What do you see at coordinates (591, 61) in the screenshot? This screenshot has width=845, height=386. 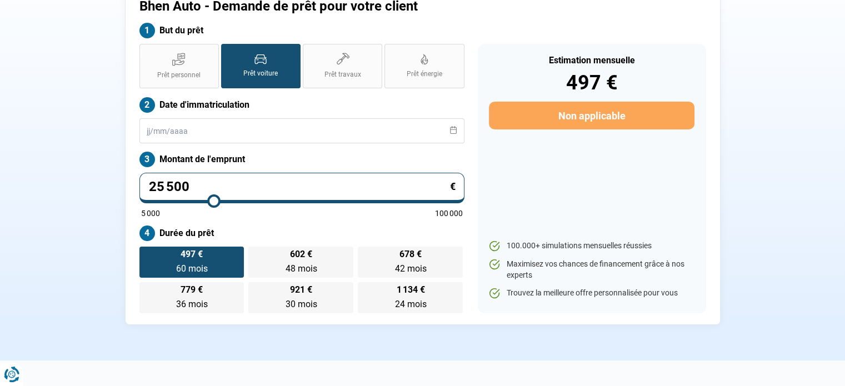 I see `div: Estimation mensuelle` at bounding box center [591, 61].